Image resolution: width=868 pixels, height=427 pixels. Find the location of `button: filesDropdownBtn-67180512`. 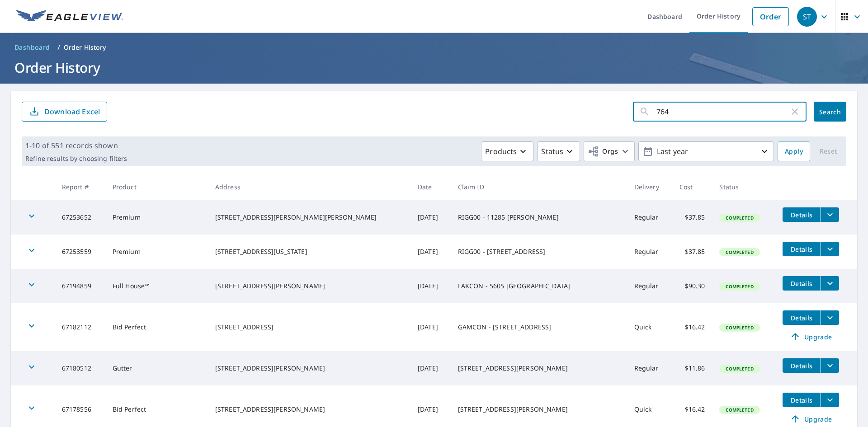

button: filesDropdownBtn-67180512 is located at coordinates (830, 366).